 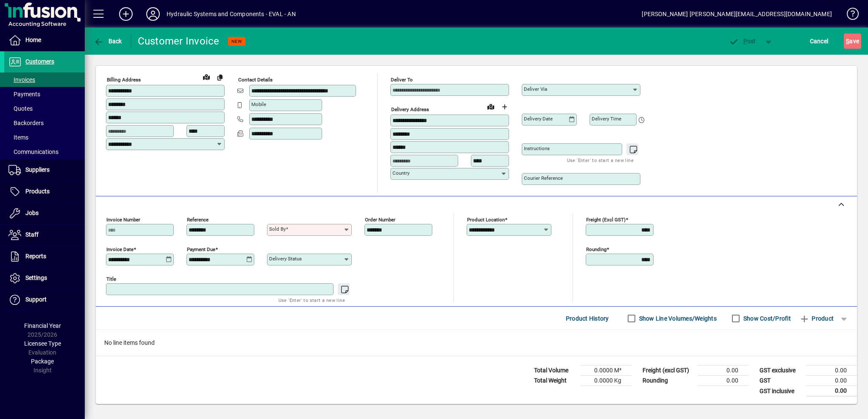 I want to click on a: Quotes, so click(x=45, y=108).